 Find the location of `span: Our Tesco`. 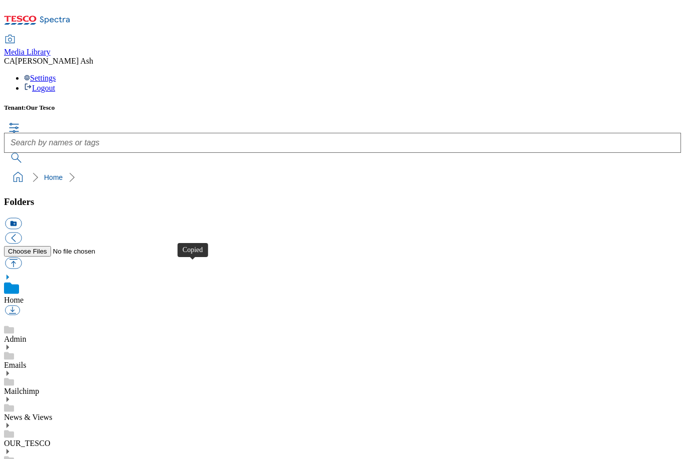

span: Our Tesco is located at coordinates (41, 107).